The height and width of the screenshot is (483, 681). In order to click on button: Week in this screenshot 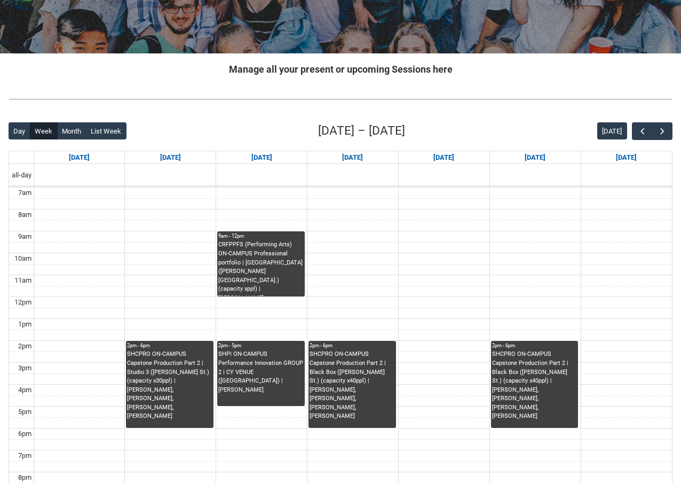, I will do `click(44, 131)`.